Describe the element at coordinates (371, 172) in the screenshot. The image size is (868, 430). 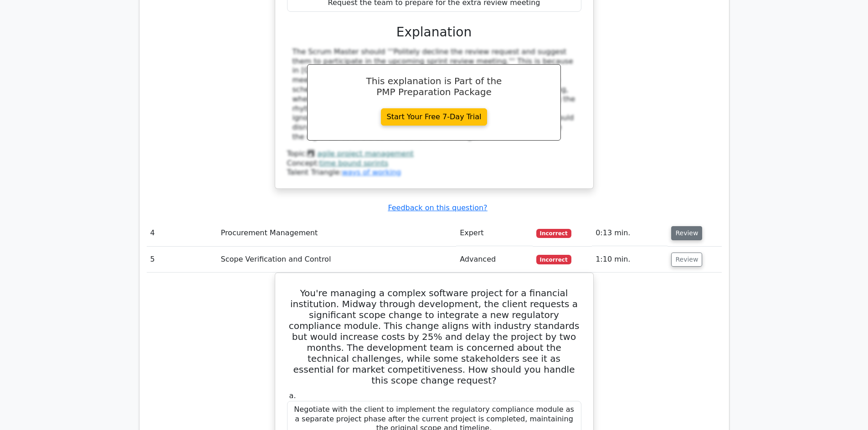
I see `a: ways of working` at that location.